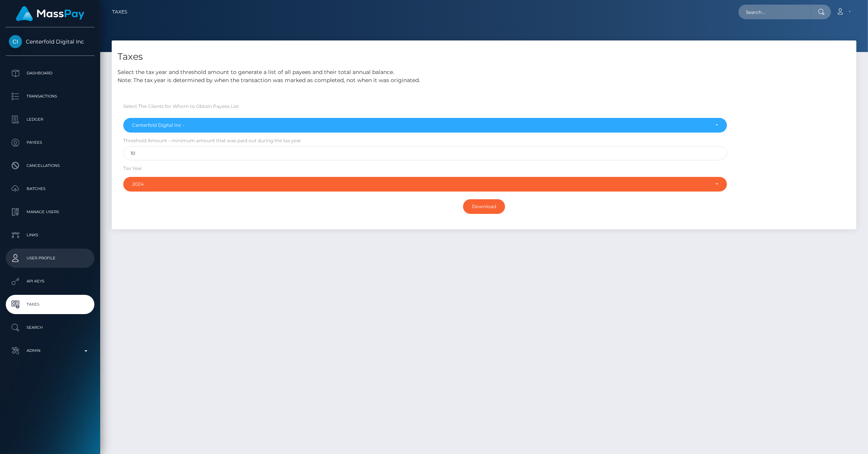  I want to click on p: Dashboard, so click(50, 73).